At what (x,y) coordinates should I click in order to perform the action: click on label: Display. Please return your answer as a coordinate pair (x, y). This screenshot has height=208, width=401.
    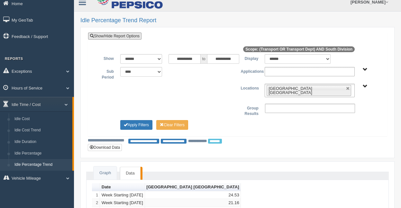
    Looking at the image, I should click on (249, 58).